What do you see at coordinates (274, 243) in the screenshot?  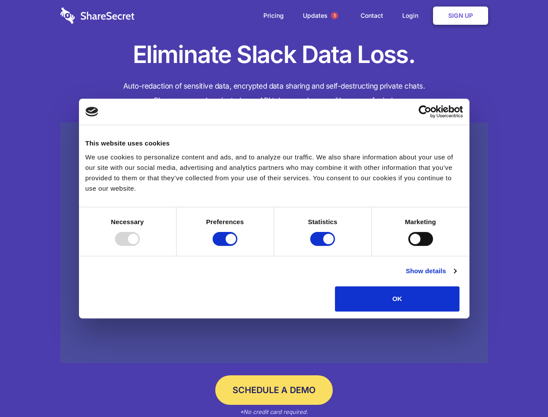 I see `a: Wistia video thumbnail` at bounding box center [274, 243].